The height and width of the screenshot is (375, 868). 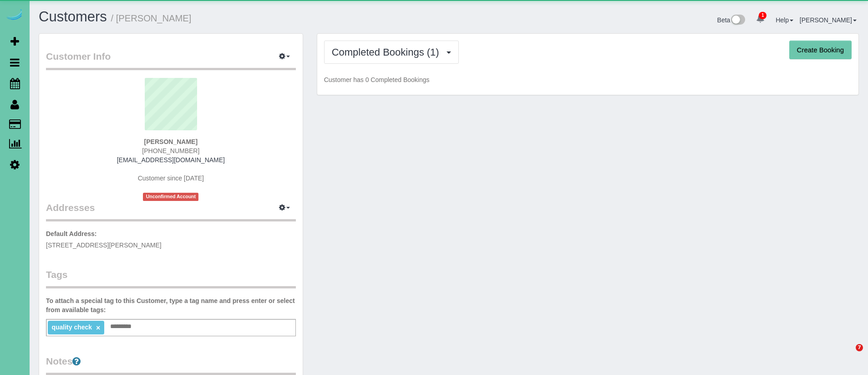 I want to click on label: Default Address:, so click(x=71, y=234).